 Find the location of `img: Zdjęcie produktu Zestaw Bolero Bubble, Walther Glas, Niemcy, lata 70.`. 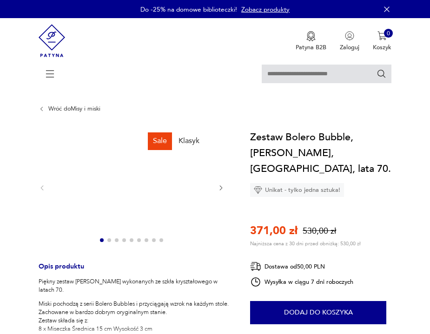

img: Zdjęcie produktu Zestaw Bolero Bubble, Walther Glas, Niemcy, lata 70. is located at coordinates (132, 187).